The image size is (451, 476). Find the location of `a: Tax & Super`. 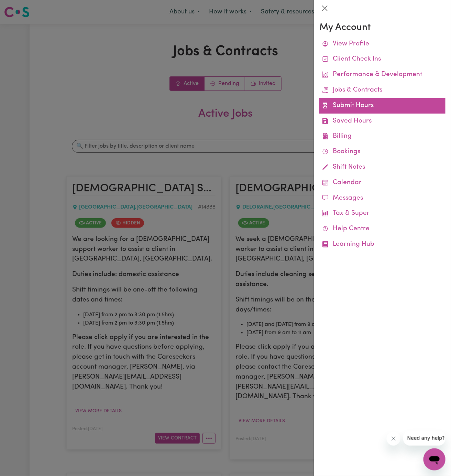

a: Tax & Super is located at coordinates (383, 214).